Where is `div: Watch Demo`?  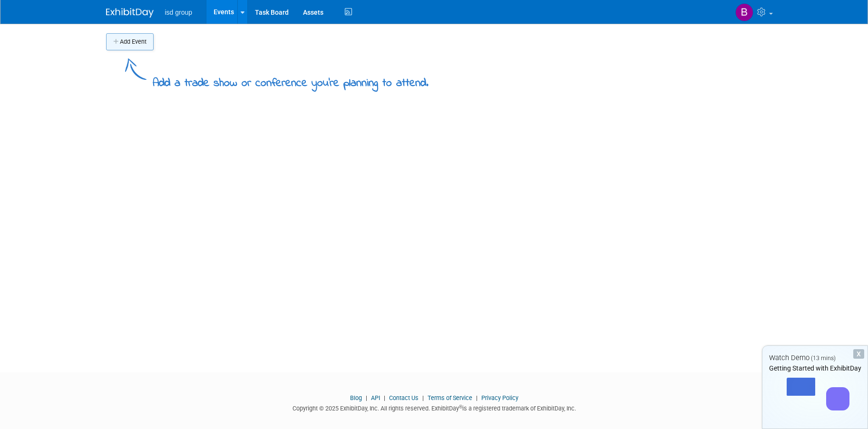 div: Watch Demo is located at coordinates (815, 358).